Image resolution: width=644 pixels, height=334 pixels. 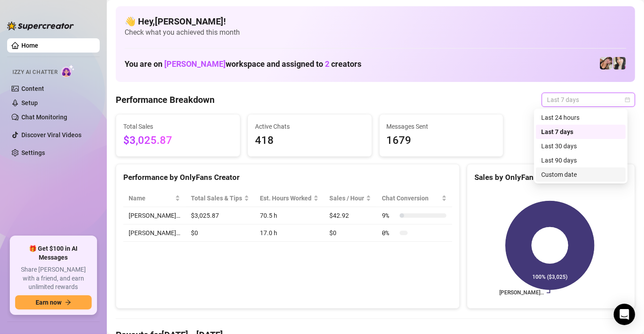 I want to click on a: Setup, so click(x=29, y=103).